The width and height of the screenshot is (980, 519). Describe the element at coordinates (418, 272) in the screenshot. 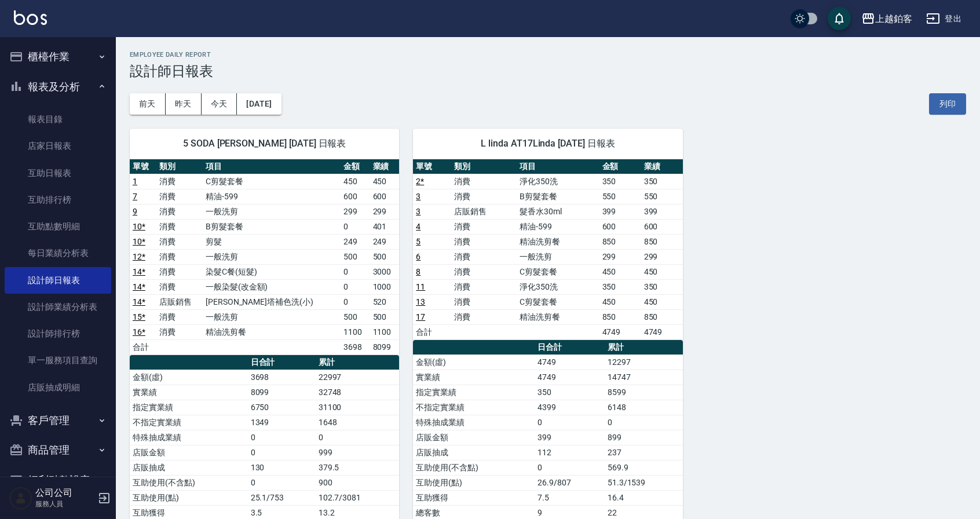

I see `a: 8` at that location.